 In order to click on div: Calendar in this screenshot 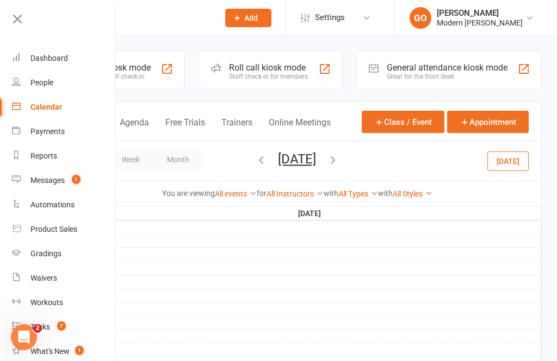, I will do `click(46, 107)`.